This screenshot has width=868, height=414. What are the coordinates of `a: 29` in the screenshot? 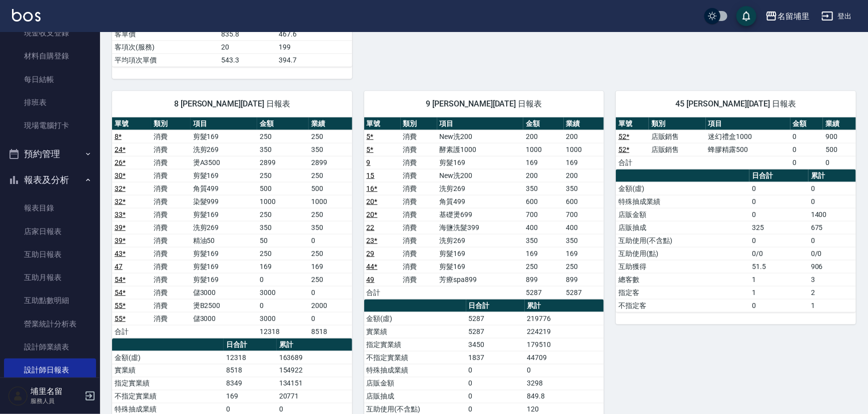 It's located at (371, 254).